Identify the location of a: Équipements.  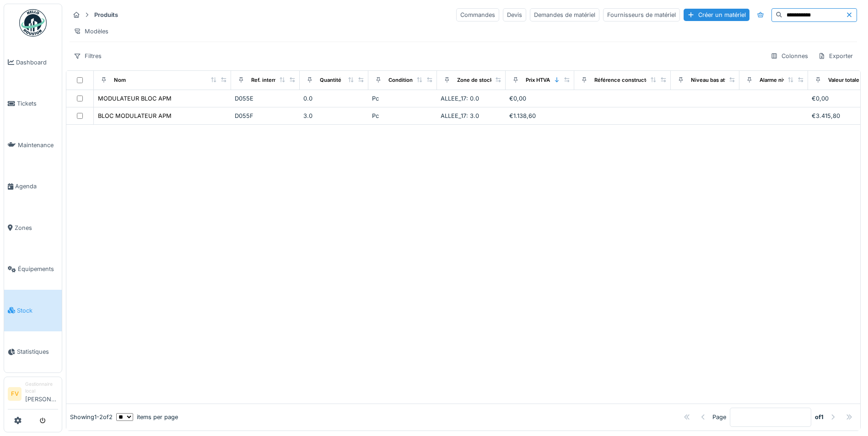
(33, 269).